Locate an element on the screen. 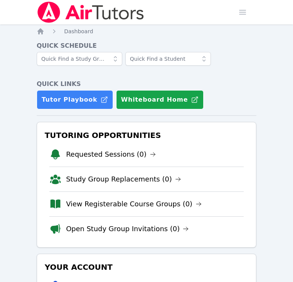 This screenshot has height=282, width=293. h3: Your Account is located at coordinates (146, 267).